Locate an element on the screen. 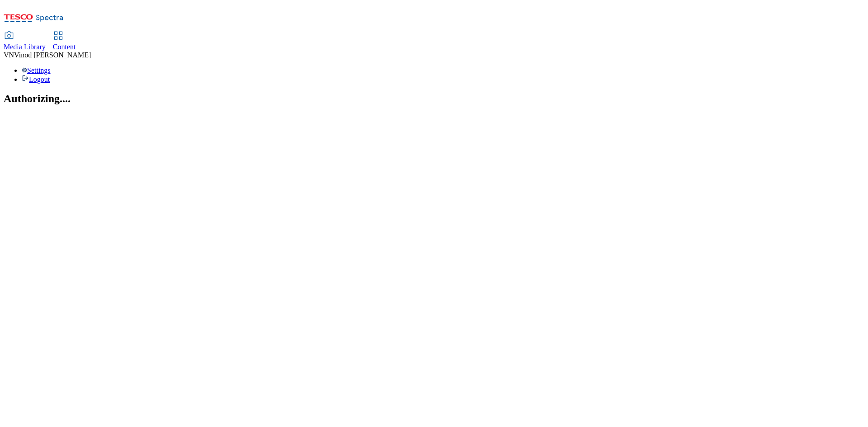 This screenshot has width=868, height=427. a: Settings is located at coordinates (36, 70).